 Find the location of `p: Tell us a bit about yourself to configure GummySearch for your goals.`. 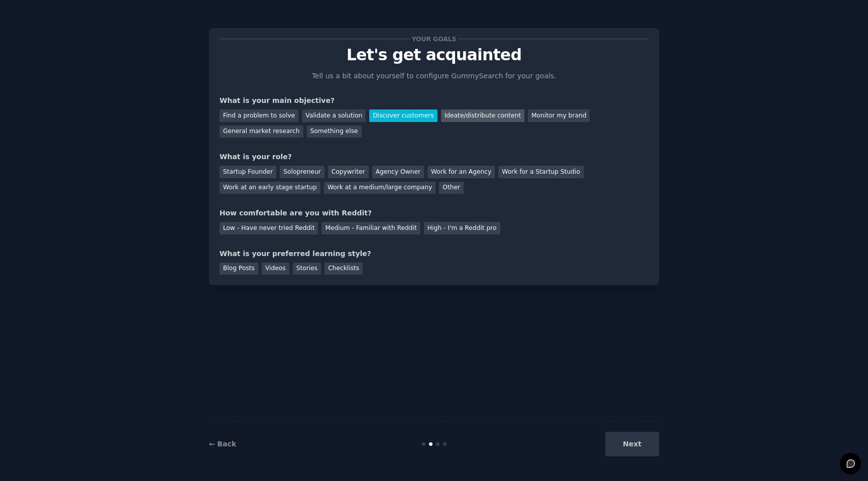

p: Tell us a bit about yourself to configure GummySearch for your goals. is located at coordinates (434, 75).